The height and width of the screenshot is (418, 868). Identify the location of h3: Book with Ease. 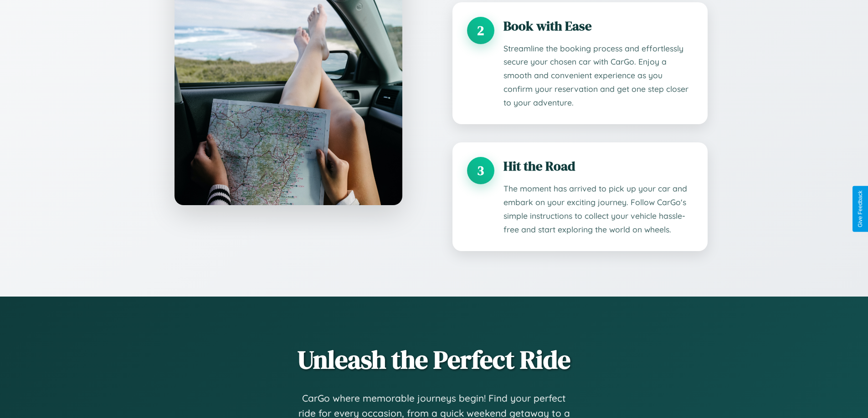
(598, 26).